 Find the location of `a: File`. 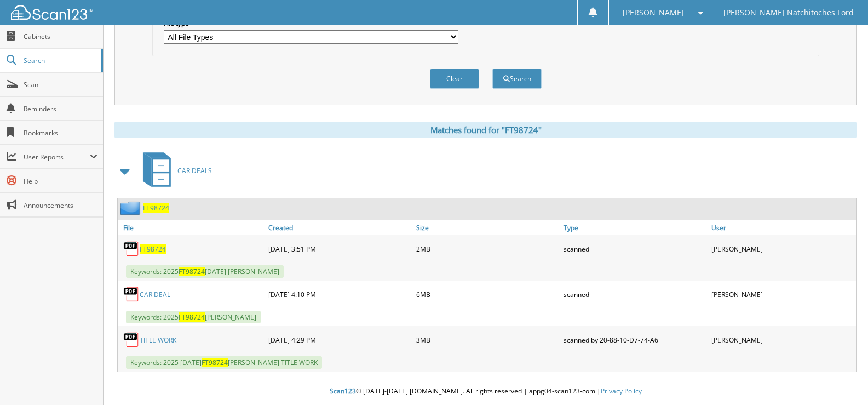

a: File is located at coordinates (192, 227).